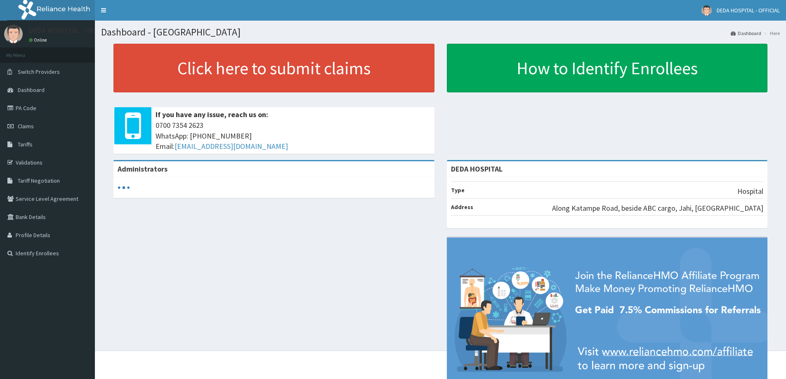  I want to click on span: Claims, so click(26, 126).